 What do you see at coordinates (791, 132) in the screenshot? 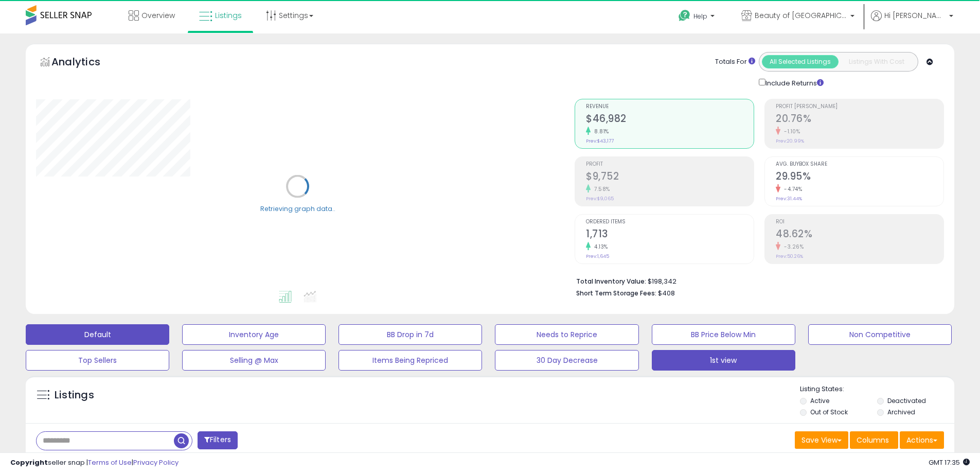
I see `small: -1.10%` at bounding box center [791, 132].